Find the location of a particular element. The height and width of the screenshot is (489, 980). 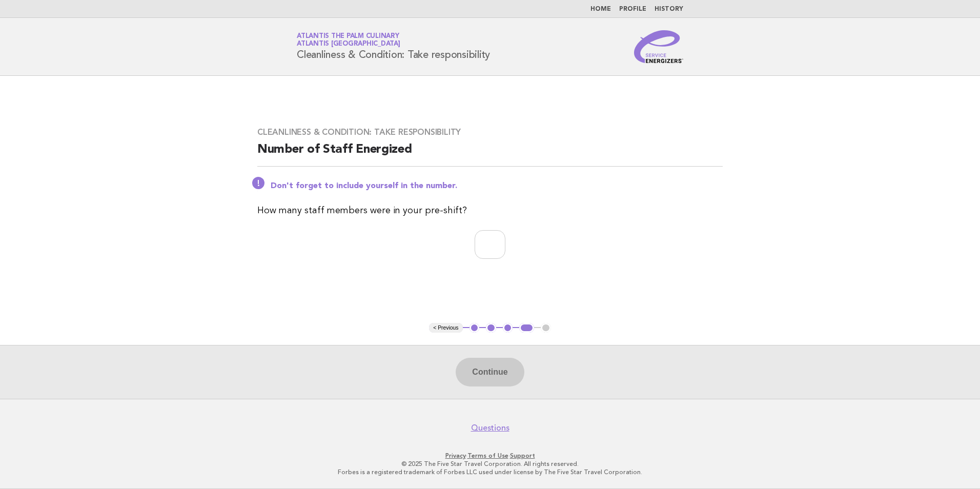

button: < Previous is located at coordinates (445, 328).